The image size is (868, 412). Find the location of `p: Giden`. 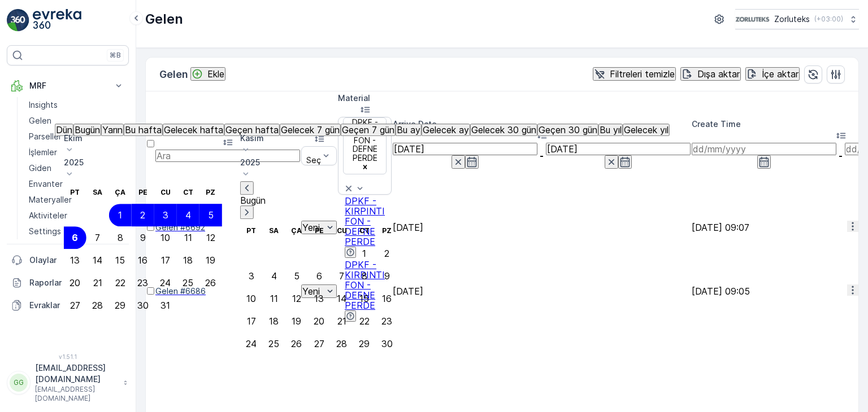

p: Giden is located at coordinates (40, 168).